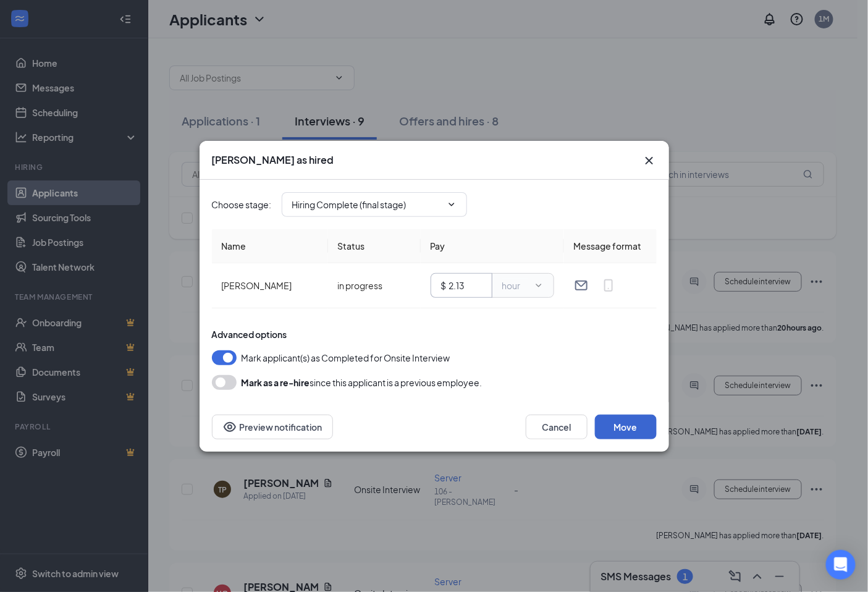  What do you see at coordinates (557, 427) in the screenshot?
I see `button: Cancel` at bounding box center [557, 427].